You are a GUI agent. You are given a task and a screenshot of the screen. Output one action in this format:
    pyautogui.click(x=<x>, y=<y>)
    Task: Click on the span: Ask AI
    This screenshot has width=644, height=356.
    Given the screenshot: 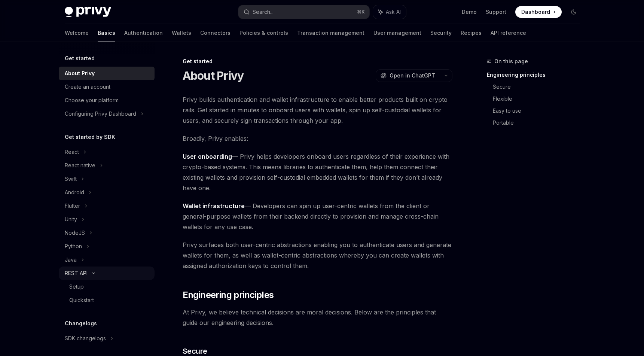 What is the action you would take?
    pyautogui.click(x=394, y=12)
    